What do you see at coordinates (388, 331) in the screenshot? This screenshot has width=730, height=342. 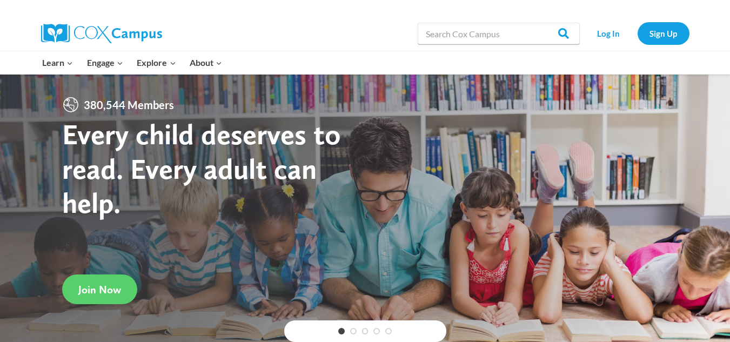 I see `a: 5` at bounding box center [388, 331].